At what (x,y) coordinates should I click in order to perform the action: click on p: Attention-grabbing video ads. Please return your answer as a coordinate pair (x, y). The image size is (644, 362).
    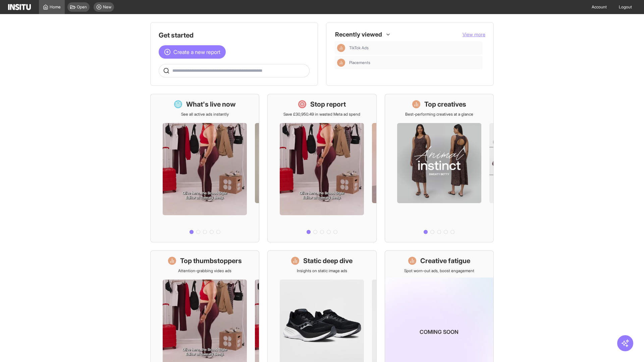
    Looking at the image, I should click on (204, 271).